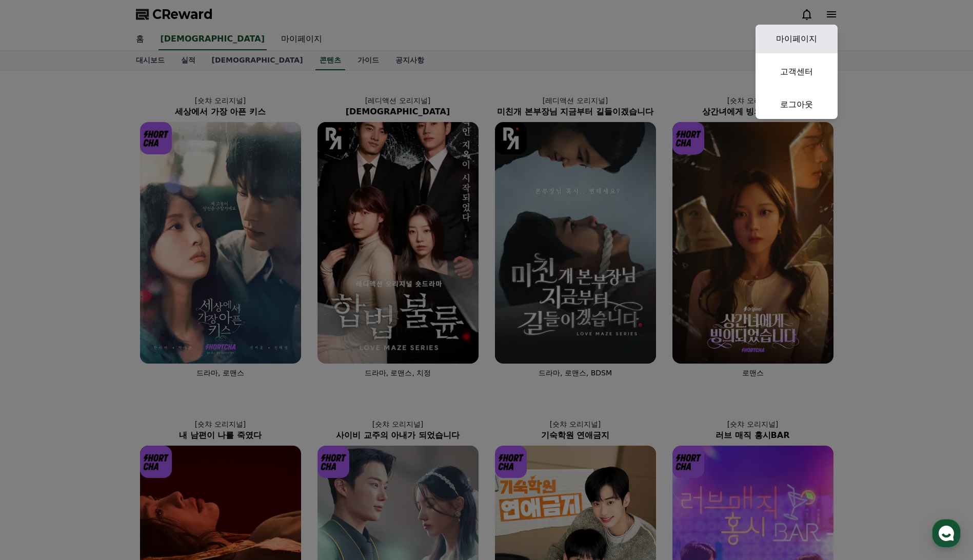 This screenshot has height=560, width=973. What do you see at coordinates (35, 345) in the screenshot?
I see `span: 홈` at bounding box center [35, 345].